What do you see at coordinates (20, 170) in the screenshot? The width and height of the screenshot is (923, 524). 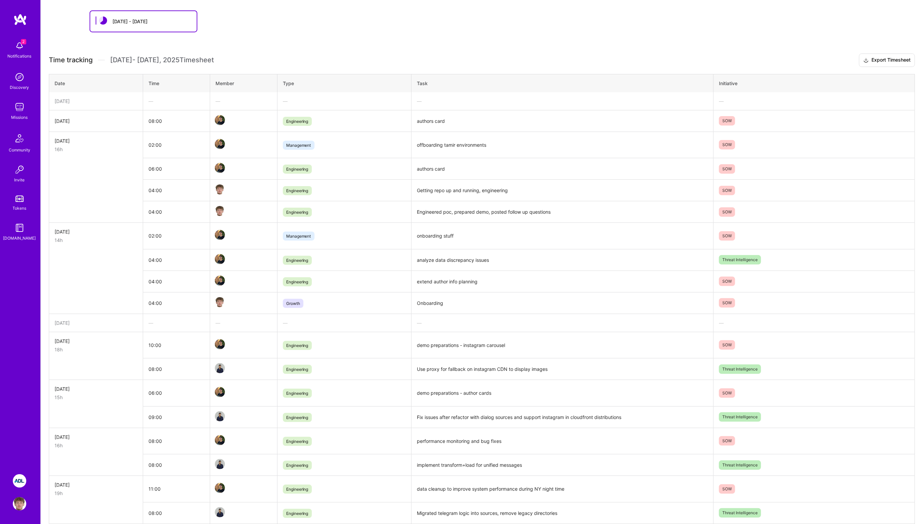 I see `img: Invite` at bounding box center [20, 170].